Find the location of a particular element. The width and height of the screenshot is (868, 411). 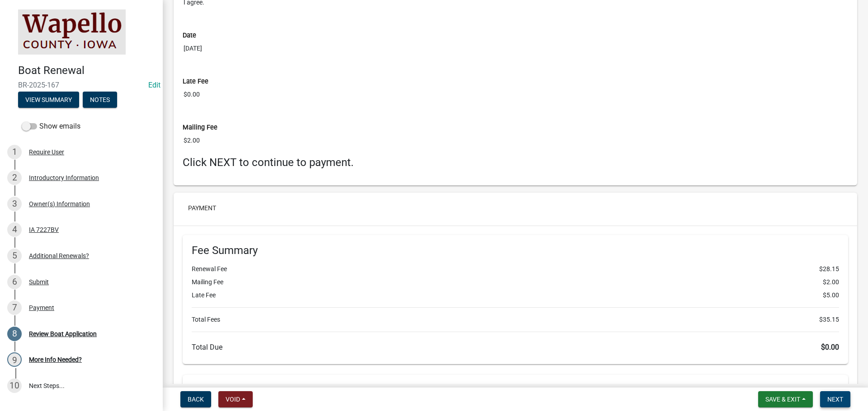

button: Save & Exit is located at coordinates (785, 400).